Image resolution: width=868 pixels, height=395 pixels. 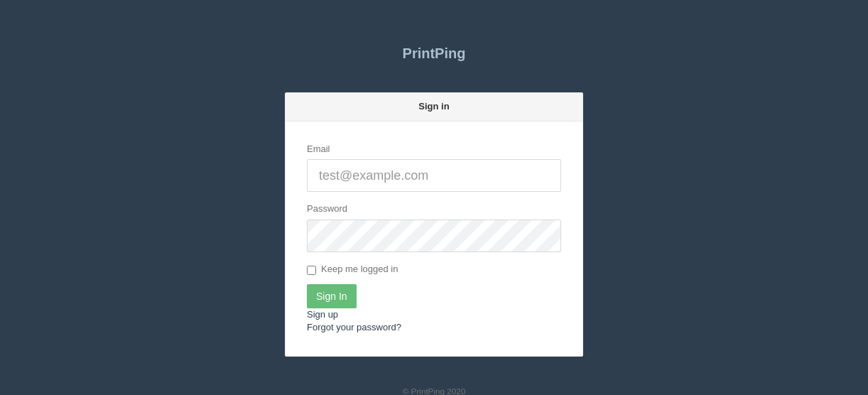 I want to click on label: Password, so click(x=327, y=209).